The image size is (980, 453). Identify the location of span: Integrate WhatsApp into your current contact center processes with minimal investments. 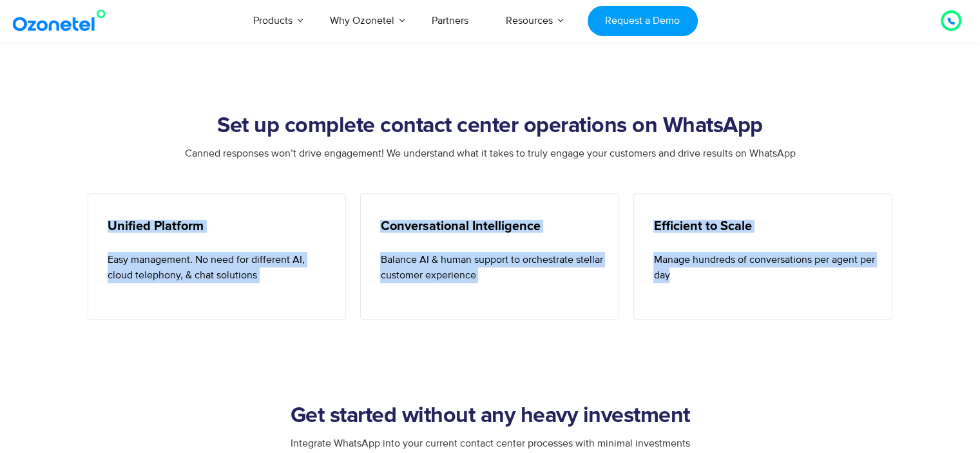
(490, 444).